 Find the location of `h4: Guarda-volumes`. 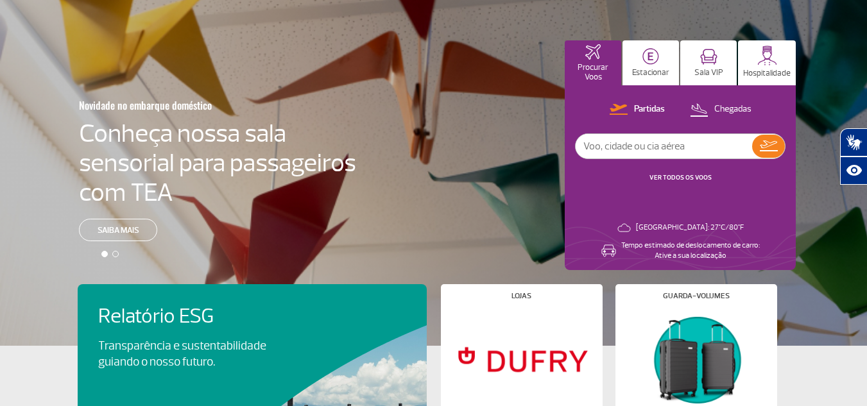

h4: Guarda-volumes is located at coordinates (696, 296).